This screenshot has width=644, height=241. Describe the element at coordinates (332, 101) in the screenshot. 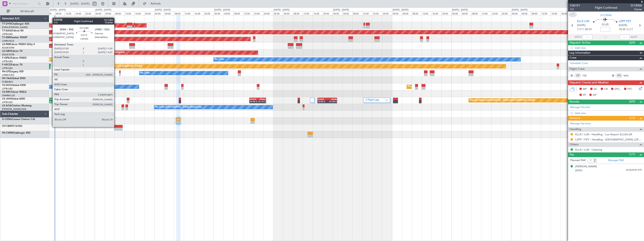

I see `div: 01:50 Z` at that location.